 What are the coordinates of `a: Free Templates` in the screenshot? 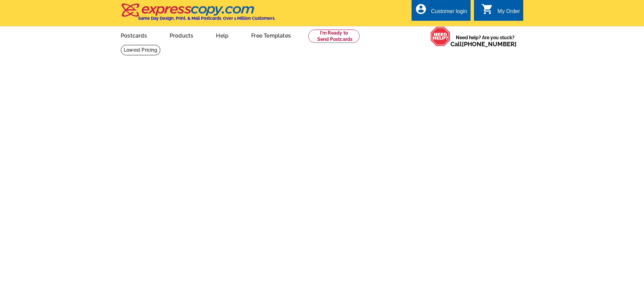 It's located at (271, 35).